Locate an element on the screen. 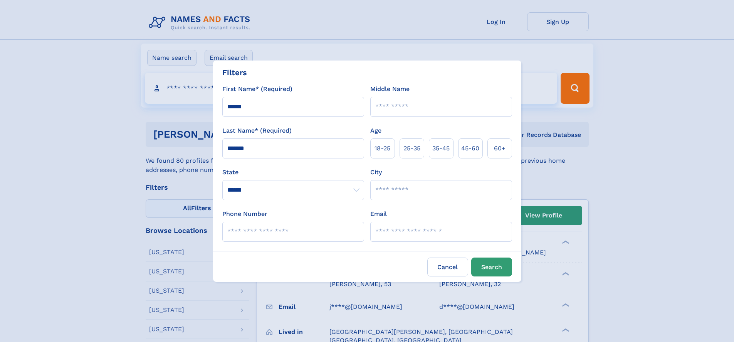 The image size is (734, 342). div: Filters is located at coordinates (235, 72).